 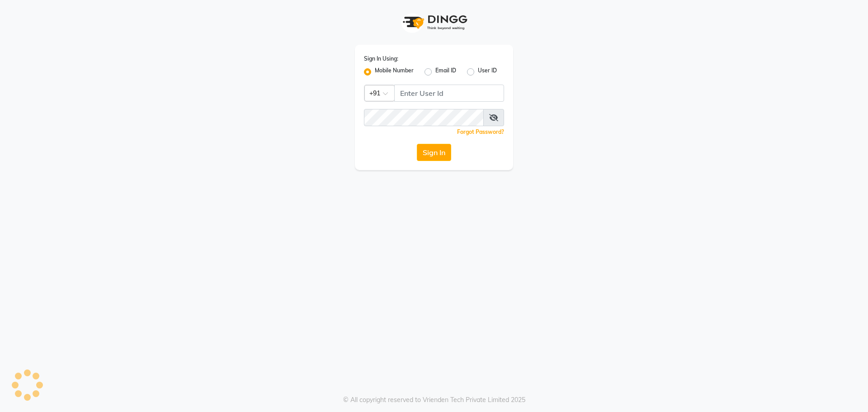 I want to click on label: Email ID, so click(x=446, y=72).